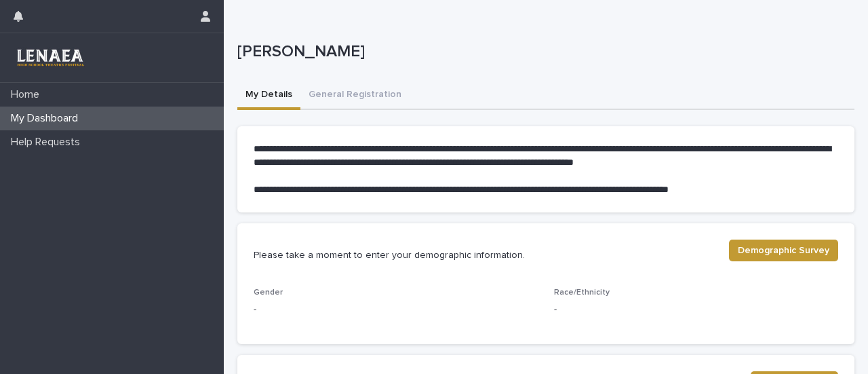 The width and height of the screenshot is (868, 374). What do you see at coordinates (268, 292) in the screenshot?
I see `span: Gender` at bounding box center [268, 292].